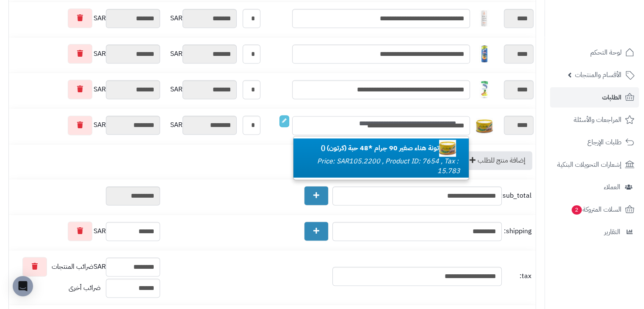 Image resolution: width=644 pixels, height=309 pixels. I want to click on span: الطلبات, so click(613, 98).